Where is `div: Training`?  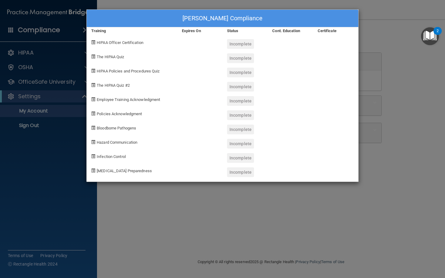
div: Training is located at coordinates (132, 31).